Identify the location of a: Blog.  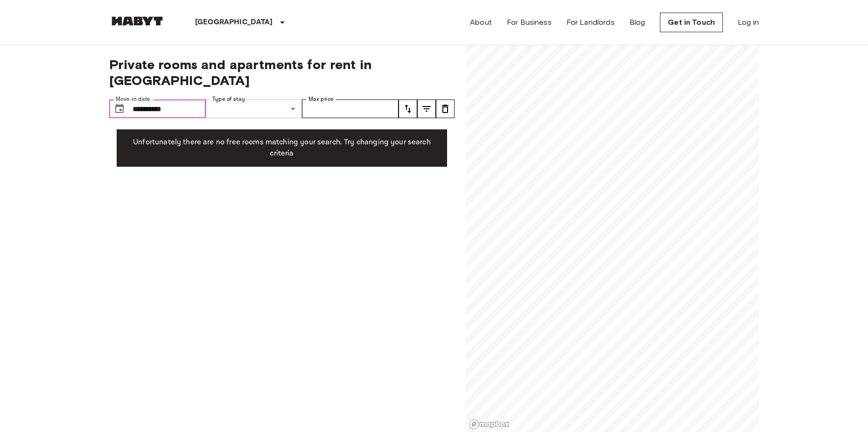
(638, 22).